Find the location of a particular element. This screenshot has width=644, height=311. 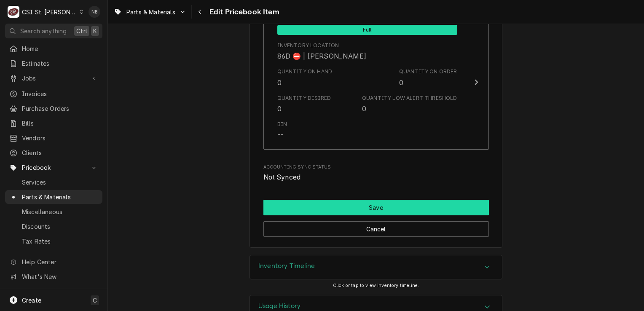

a: Purchase Orders is located at coordinates (54, 108).